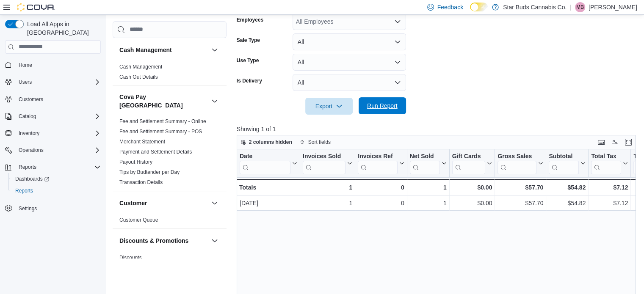  What do you see at coordinates (377, 163) in the screenshot?
I see `div: Invoices Ref` at bounding box center [377, 163].